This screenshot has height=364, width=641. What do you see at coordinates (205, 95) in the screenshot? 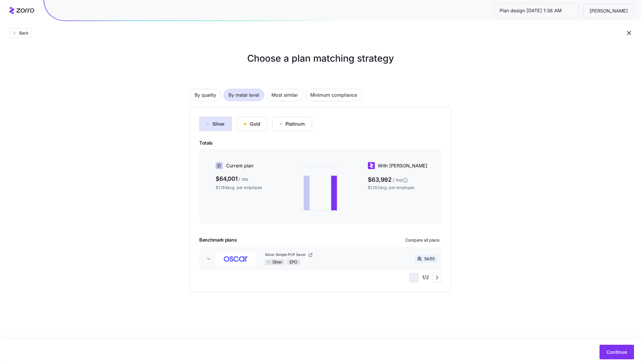
I see `span: By quality` at bounding box center [205, 95].